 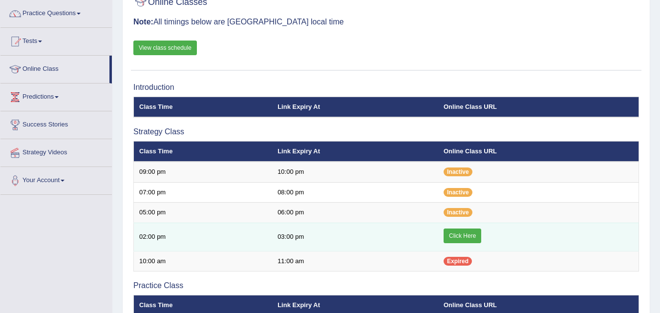 What do you see at coordinates (56, 179) in the screenshot?
I see `a: Your Account` at bounding box center [56, 179].